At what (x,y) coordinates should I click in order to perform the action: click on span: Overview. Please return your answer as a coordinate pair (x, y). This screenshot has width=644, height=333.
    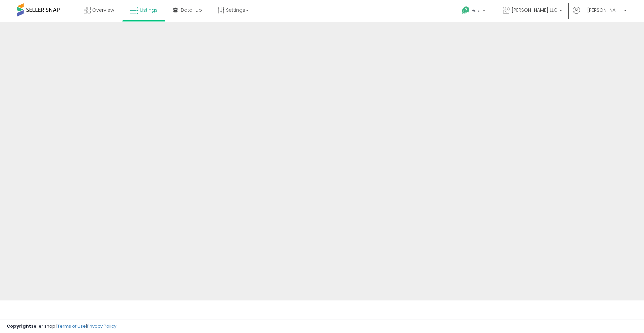
    Looking at the image, I should click on (103, 10).